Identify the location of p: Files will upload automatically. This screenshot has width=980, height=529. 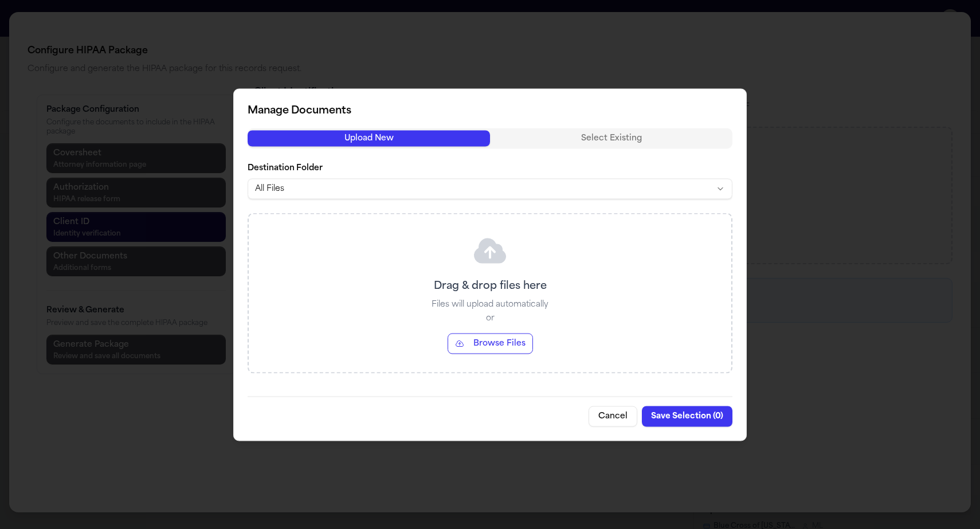
(490, 305).